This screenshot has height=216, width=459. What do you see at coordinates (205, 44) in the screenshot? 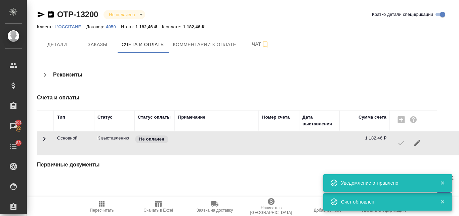
I see `span: Комментарии к оплате` at bounding box center [205, 44].